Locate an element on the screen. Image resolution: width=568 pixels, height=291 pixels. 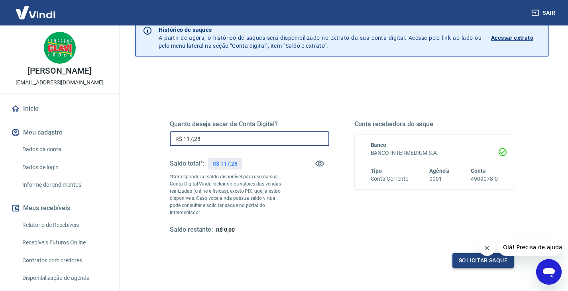
a: Recebíveis Futuros Online is located at coordinates (64, 243).